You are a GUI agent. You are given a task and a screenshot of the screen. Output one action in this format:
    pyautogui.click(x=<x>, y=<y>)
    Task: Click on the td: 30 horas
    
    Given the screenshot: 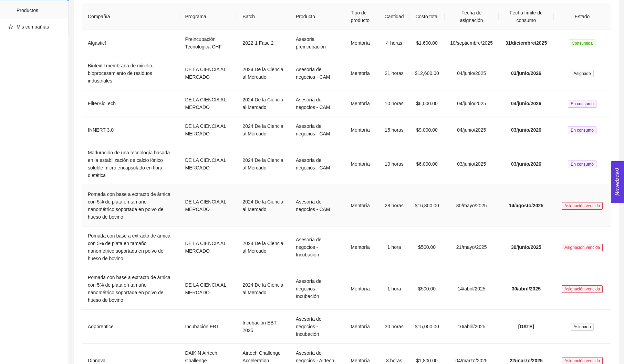 What is the action you would take?
    pyautogui.click(x=394, y=326)
    